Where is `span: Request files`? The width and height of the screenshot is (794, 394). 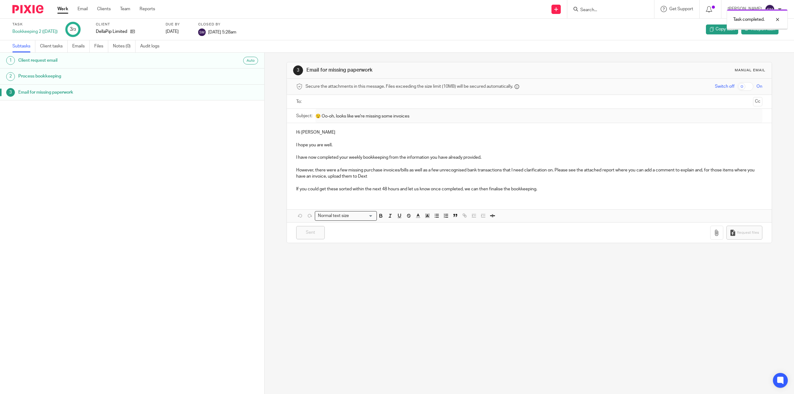
span: Request files is located at coordinates (748, 233).